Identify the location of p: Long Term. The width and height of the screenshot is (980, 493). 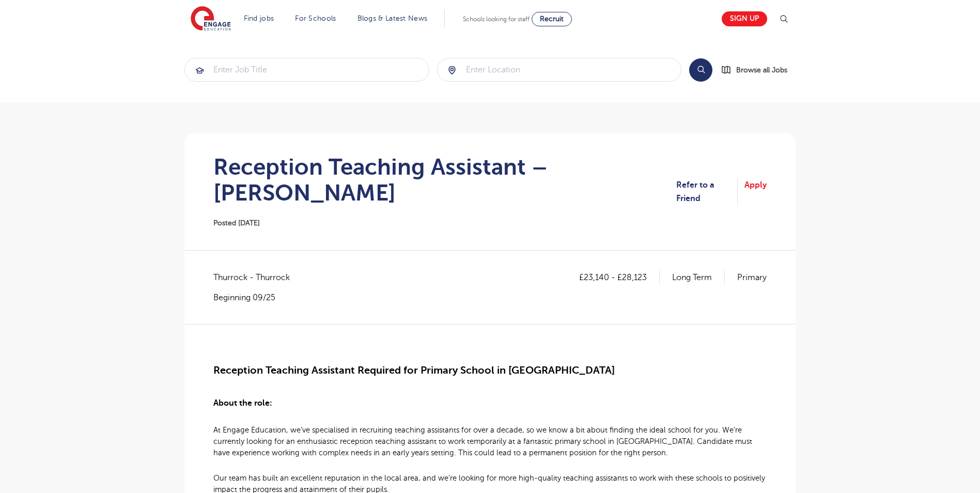
(698, 277).